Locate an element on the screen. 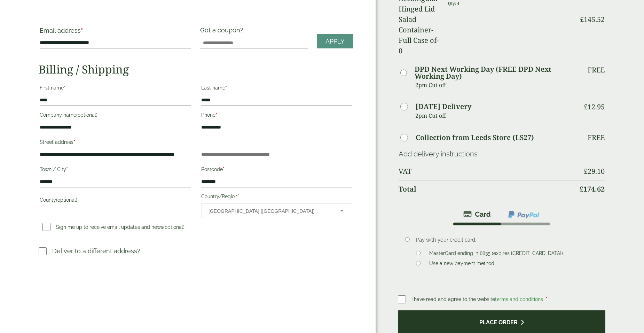  small: Qty: 4 is located at coordinates (454, 3).